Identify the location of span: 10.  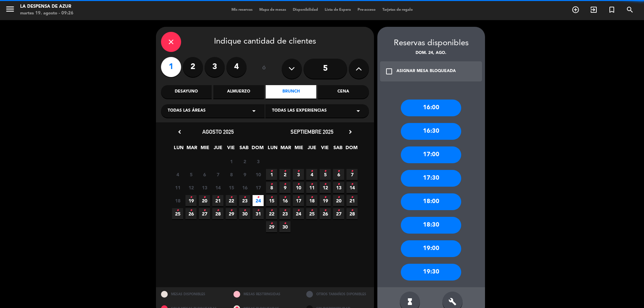
(298, 187).